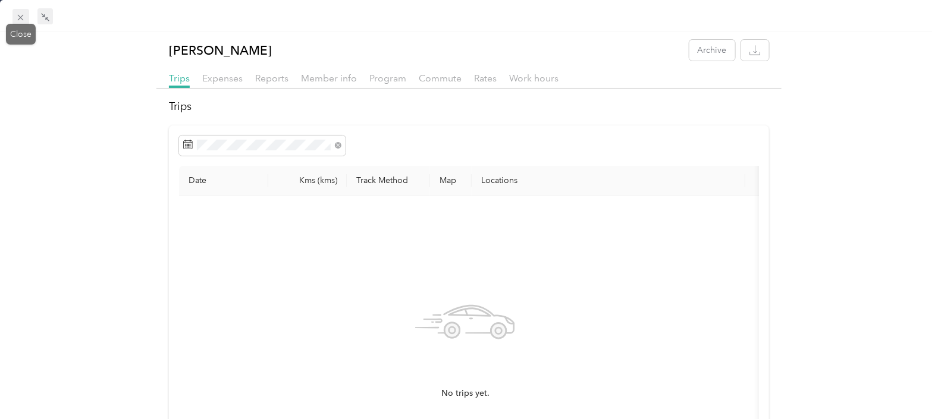  I want to click on h2: Trips, so click(468, 106).